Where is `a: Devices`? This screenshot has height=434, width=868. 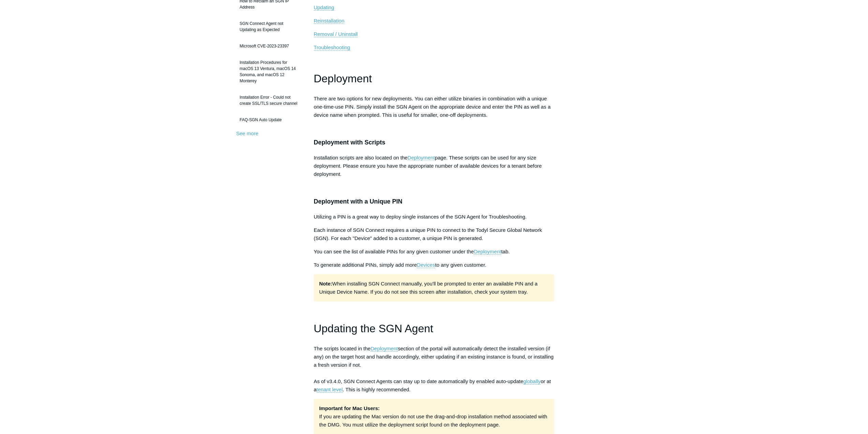 a: Devices is located at coordinates (425, 265).